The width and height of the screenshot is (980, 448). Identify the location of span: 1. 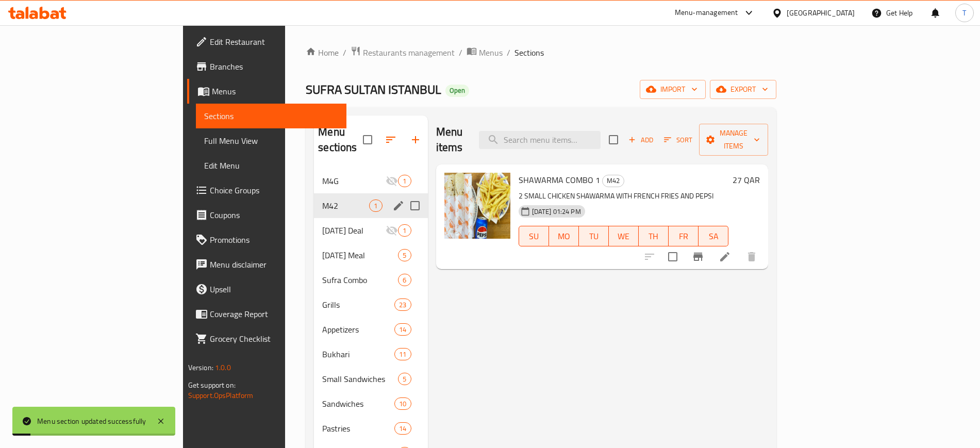
(404, 231).